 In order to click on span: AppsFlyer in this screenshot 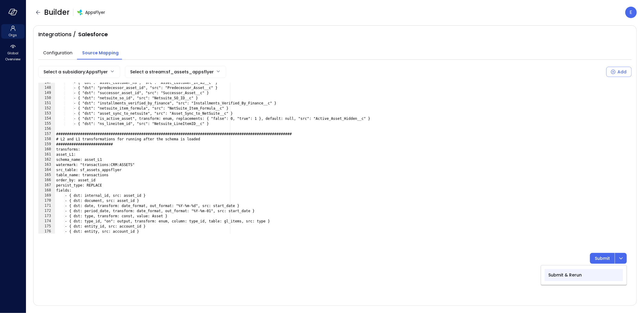, I will do `click(95, 12)`.